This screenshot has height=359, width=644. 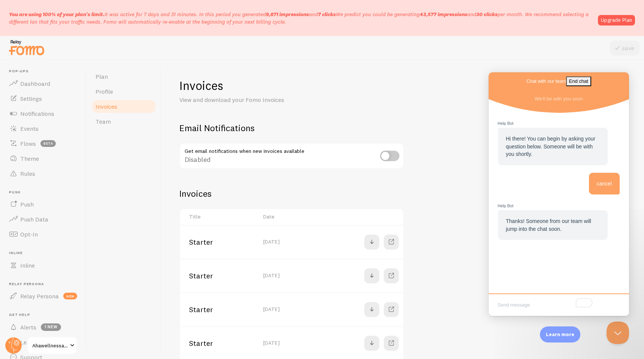 I want to click on h2: Email Notifications, so click(x=292, y=127).